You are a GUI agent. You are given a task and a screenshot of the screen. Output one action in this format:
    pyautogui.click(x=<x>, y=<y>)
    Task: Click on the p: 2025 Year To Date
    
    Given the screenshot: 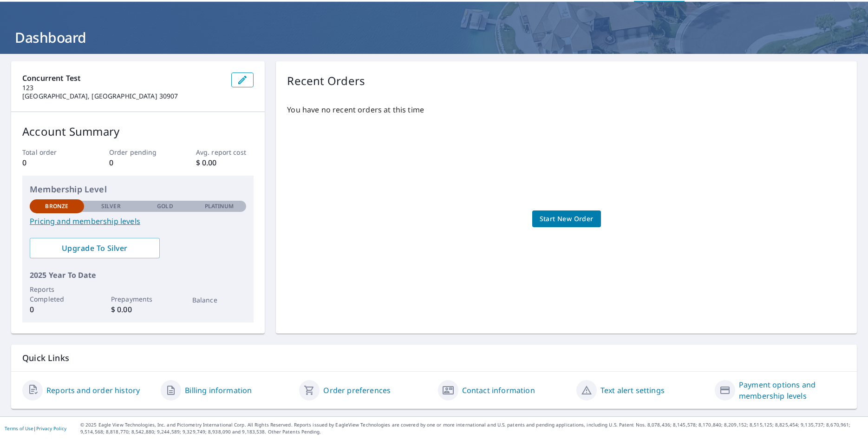 What is the action you would take?
    pyautogui.click(x=138, y=275)
    